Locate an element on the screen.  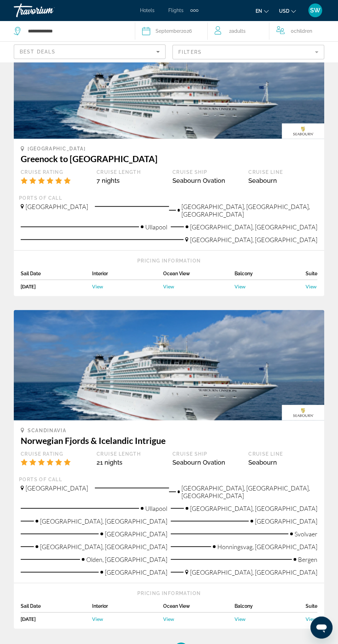
a: Flights is located at coordinates (175, 10).